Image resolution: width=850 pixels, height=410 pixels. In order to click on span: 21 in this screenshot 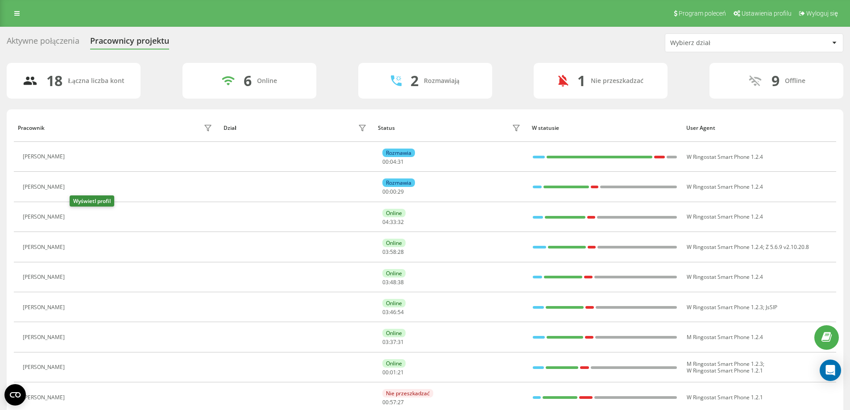, I will do `click(401, 372)`.